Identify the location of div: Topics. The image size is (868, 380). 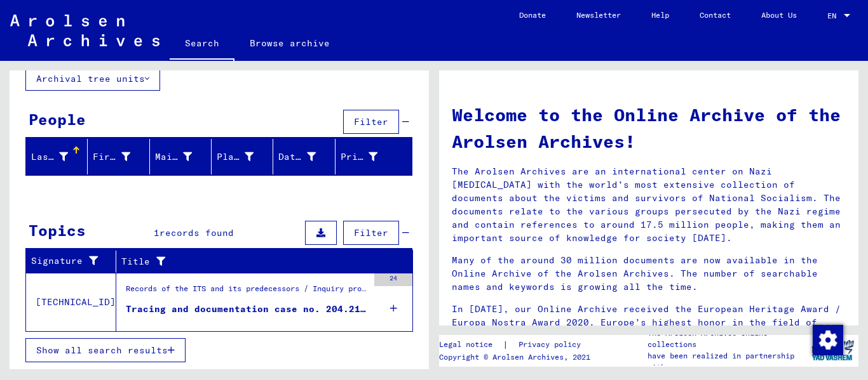
(57, 230).